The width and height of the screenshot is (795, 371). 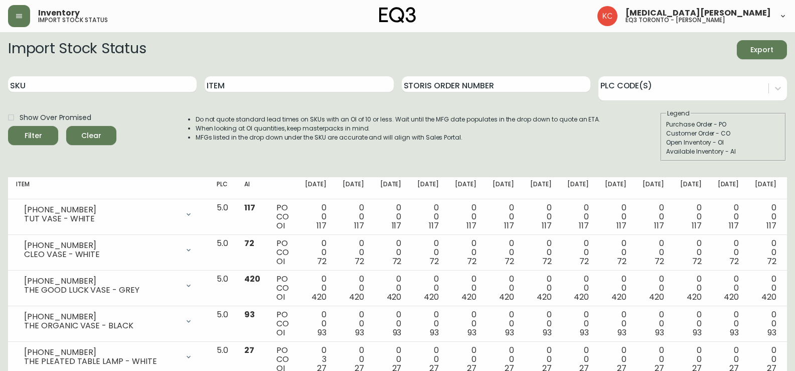 What do you see at coordinates (101, 326) in the screenshot?
I see `div: THE ORGANIC VASE - BLACK` at bounding box center [101, 326].